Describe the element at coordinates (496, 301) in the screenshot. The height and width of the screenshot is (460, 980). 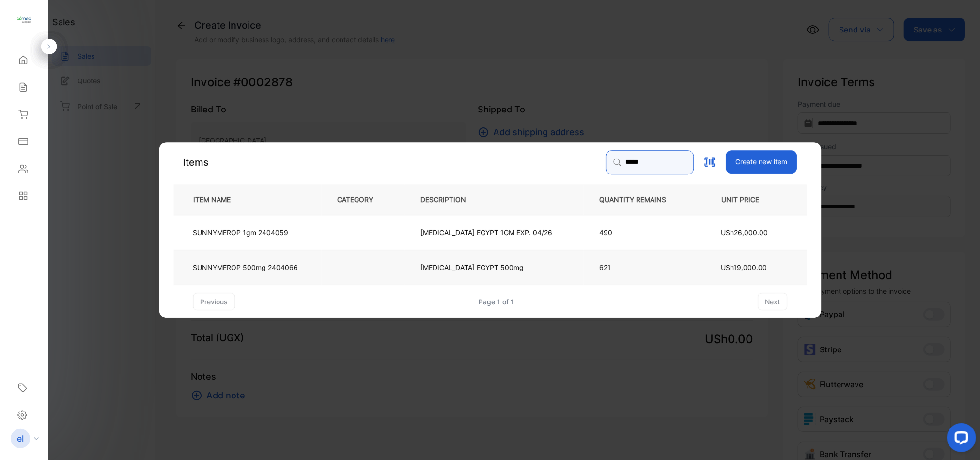
I see `div: Page 1 of 1` at that location.